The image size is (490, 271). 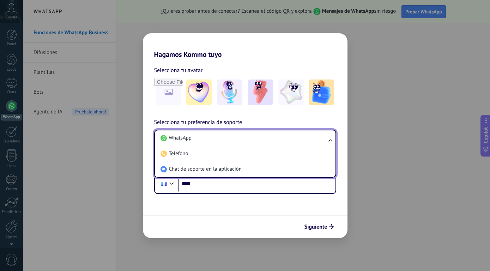 What do you see at coordinates (199, 92) in the screenshot?
I see `img: -1.jpeg` at bounding box center [199, 92].